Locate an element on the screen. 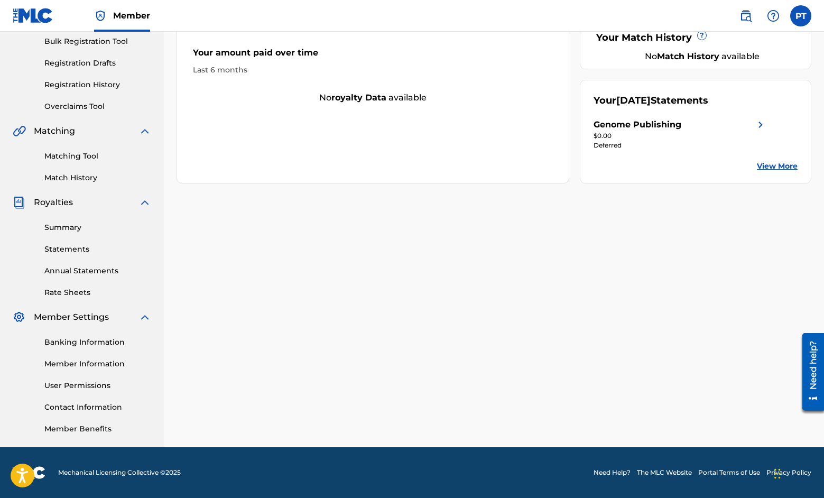 The height and width of the screenshot is (498, 824). a: Annual Statements is located at coordinates (98, 271).